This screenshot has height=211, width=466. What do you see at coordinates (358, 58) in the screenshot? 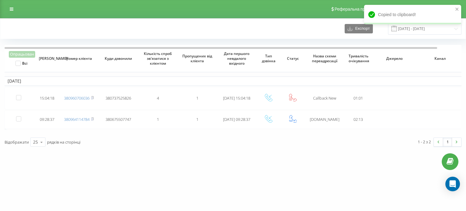
I see `span: Тривалість очікування` at bounding box center [358, 58].